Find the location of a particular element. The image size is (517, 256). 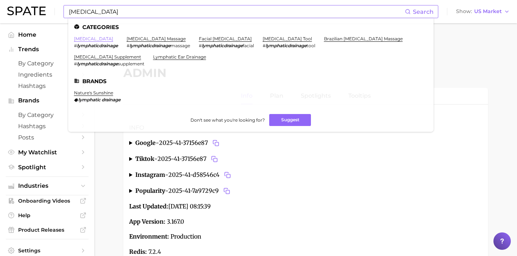

a: lymphatic ear drainage is located at coordinates (180, 57).